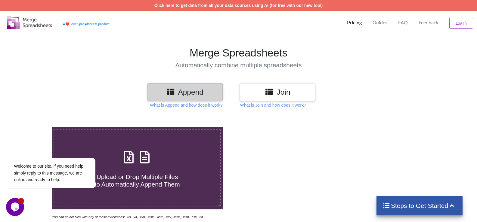 The width and height of the screenshot is (477, 222). What do you see at coordinates (86, 24) in the screenshot?
I see `a: AheartLove Spreadsheets product` at bounding box center [86, 24].